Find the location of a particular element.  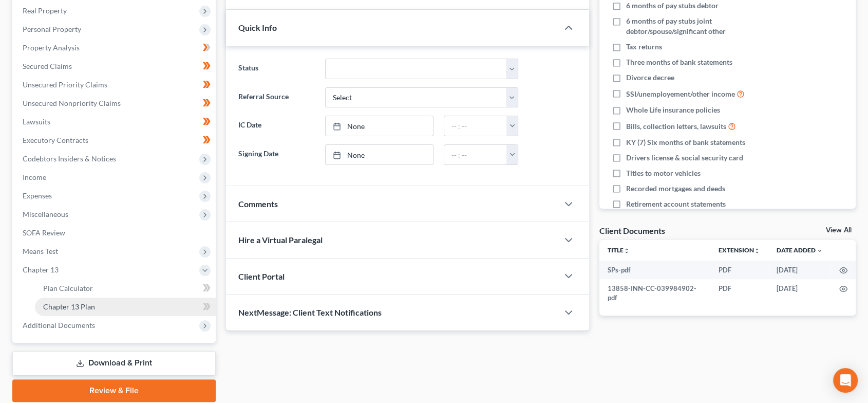

span: Hire a Virtual Paralegal is located at coordinates (280, 240).